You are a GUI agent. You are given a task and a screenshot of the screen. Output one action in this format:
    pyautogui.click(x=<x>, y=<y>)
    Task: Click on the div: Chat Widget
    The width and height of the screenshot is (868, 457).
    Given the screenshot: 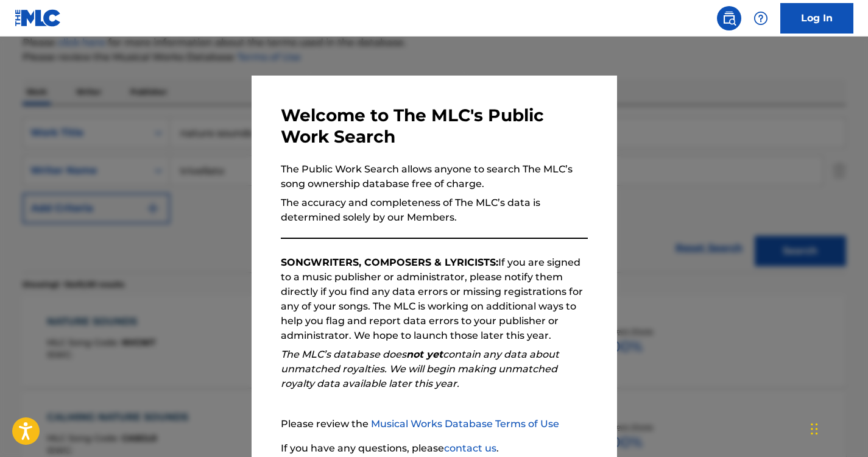 What is the action you would take?
    pyautogui.click(x=838, y=428)
    